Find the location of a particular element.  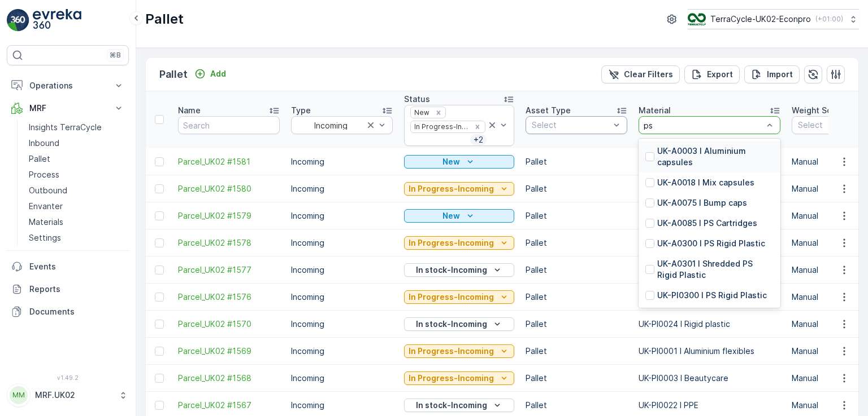

button: Import is located at coordinates (771, 75).